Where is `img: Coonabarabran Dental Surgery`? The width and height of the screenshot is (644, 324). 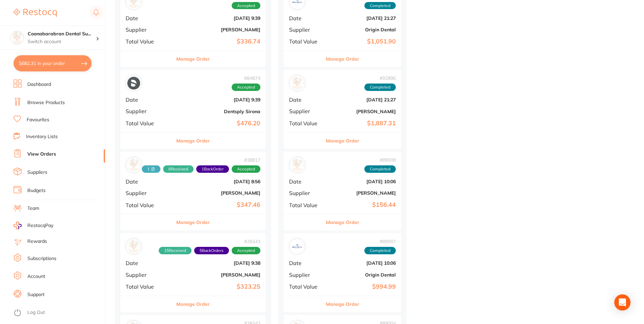
img: Coonabarabran Dental Surgery is located at coordinates (17, 38).